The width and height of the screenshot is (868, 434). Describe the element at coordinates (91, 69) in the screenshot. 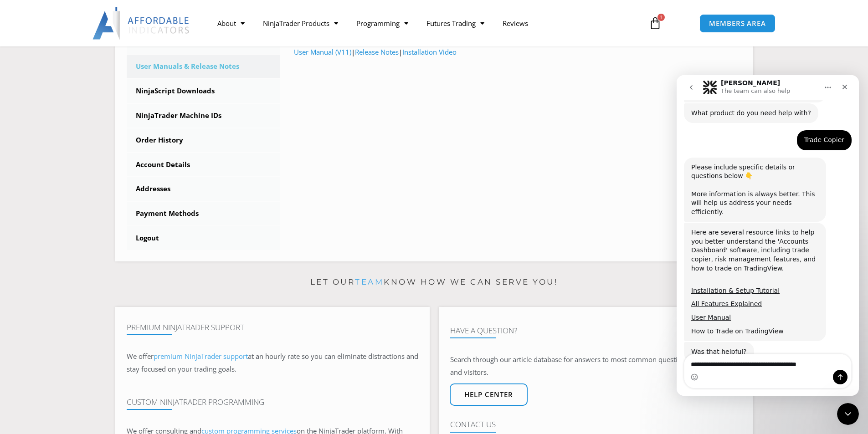

I see `div: Bill says…` at that location.